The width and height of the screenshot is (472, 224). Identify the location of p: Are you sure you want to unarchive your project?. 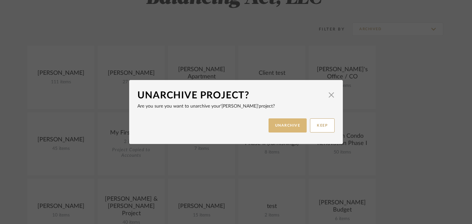
(236, 106).